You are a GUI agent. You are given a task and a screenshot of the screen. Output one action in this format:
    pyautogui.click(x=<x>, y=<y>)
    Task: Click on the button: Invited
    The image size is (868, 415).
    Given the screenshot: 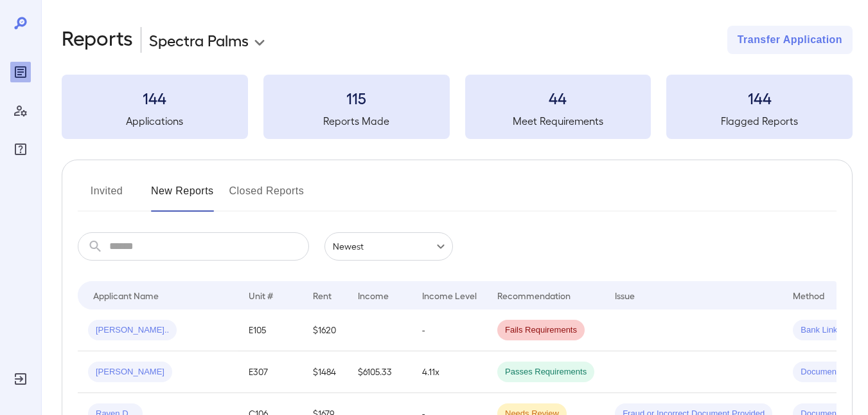 What is the action you would take?
    pyautogui.click(x=107, y=196)
    